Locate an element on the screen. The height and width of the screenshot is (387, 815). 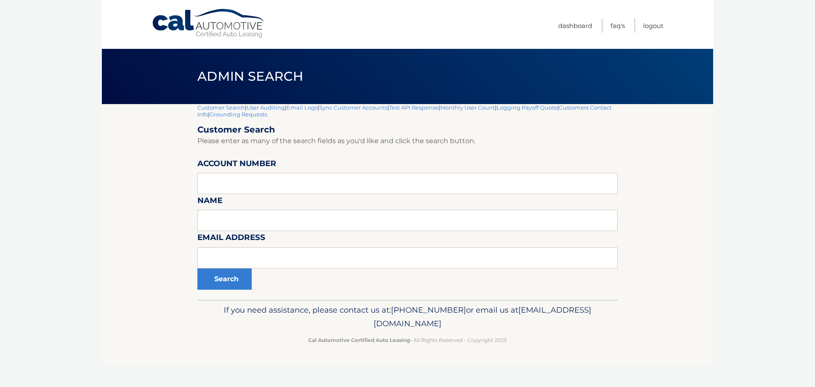
a: Logging Payoff Quote is located at coordinates (527, 107).